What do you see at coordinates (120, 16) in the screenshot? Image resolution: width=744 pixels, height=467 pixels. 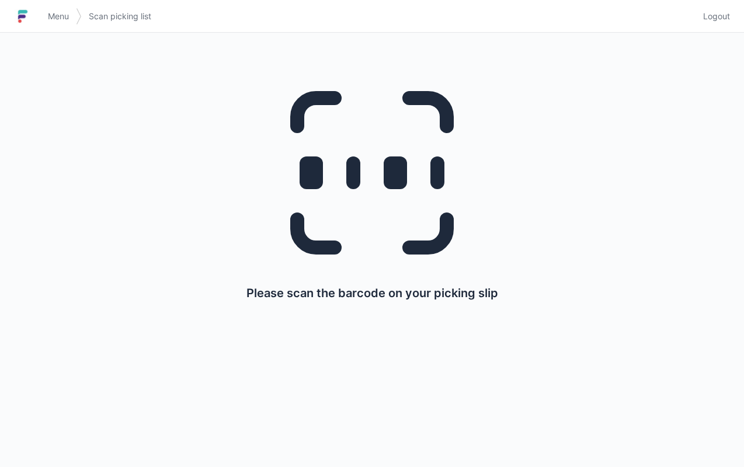 I see `span: Scan picking list` at bounding box center [120, 16].